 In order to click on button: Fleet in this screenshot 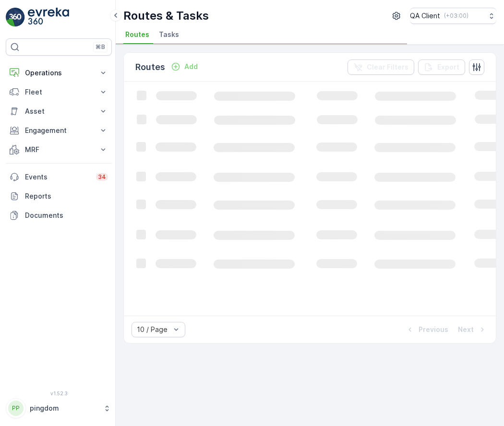, I will do `click(59, 92)`.